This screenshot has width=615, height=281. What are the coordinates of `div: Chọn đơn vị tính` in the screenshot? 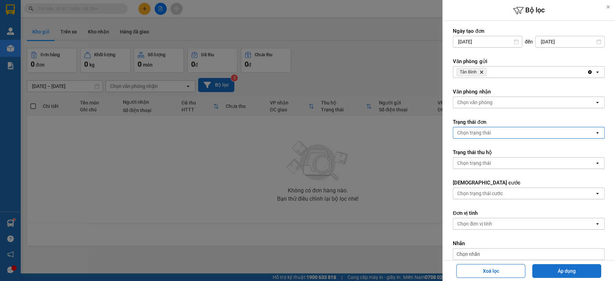 It's located at (475, 224).